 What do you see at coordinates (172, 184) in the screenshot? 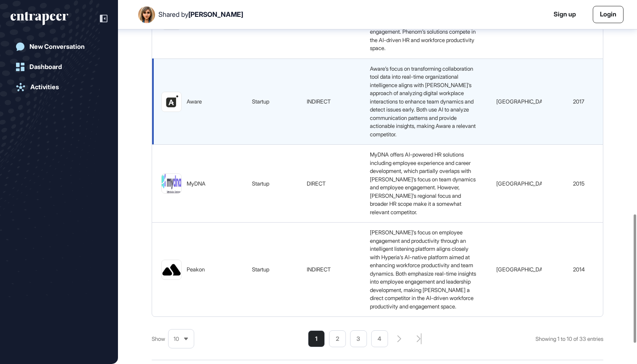
I see `img: MyDNA-logo` at bounding box center [172, 184].